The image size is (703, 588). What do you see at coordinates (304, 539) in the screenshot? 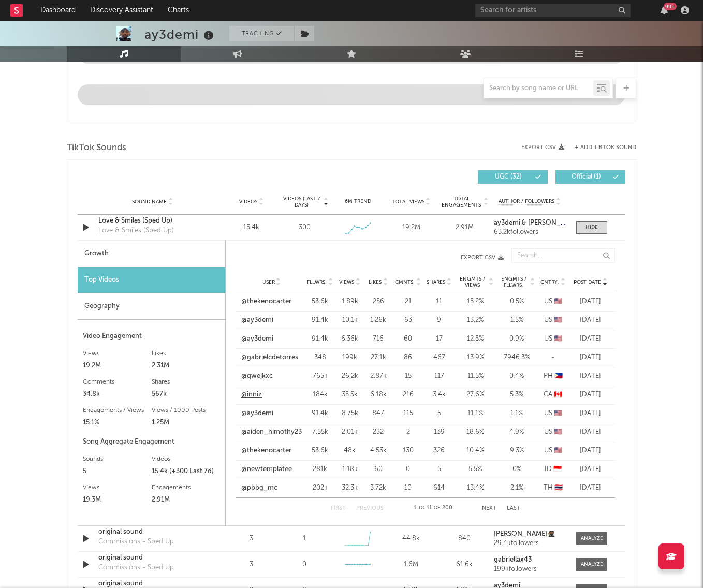
I see `div: 1` at bounding box center [304, 539].